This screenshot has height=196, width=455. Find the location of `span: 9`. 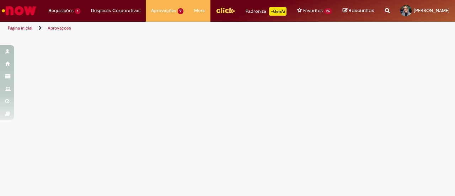

span: 9 is located at coordinates (180, 11).